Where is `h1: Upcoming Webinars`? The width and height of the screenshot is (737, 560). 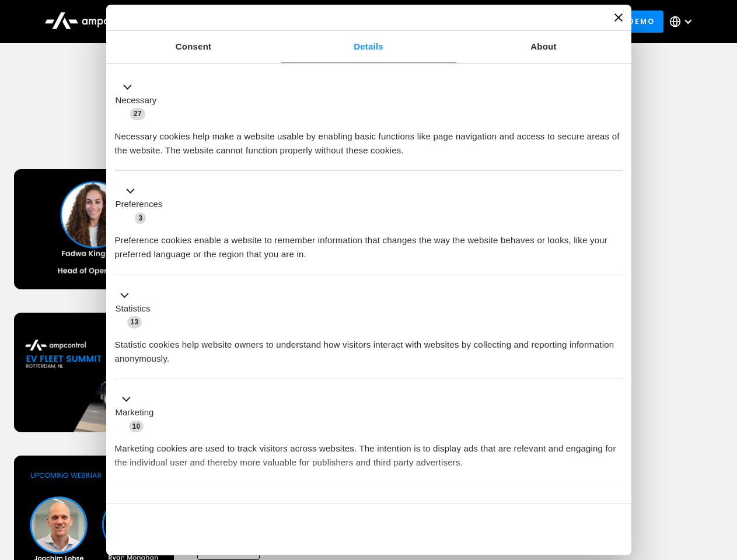
h1: Upcoming Webinars is located at coordinates (369, 132).